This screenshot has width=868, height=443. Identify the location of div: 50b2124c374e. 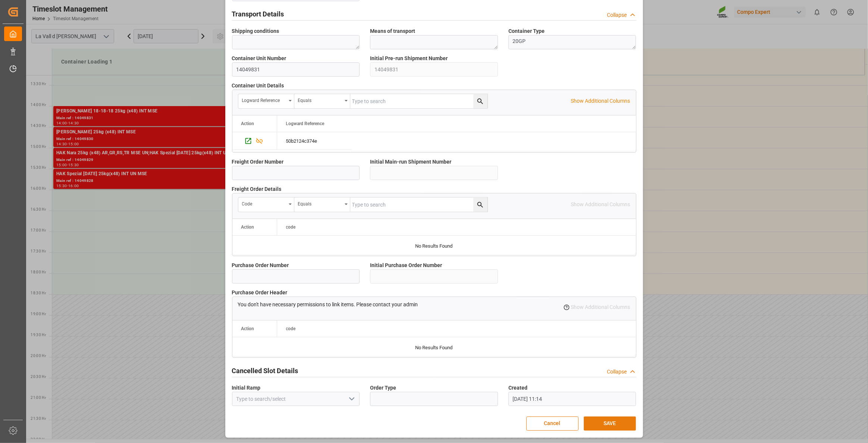
(315, 141).